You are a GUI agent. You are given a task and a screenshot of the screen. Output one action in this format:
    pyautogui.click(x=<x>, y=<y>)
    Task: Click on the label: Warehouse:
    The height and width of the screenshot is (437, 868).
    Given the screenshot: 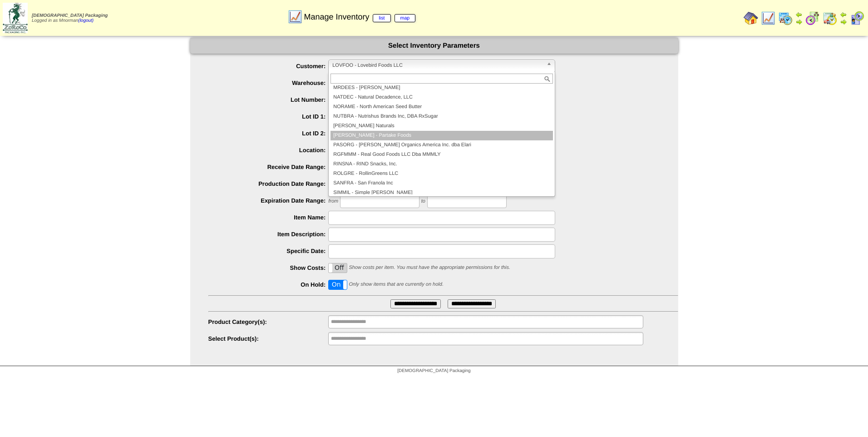 What is the action you would take?
    pyautogui.click(x=268, y=83)
    